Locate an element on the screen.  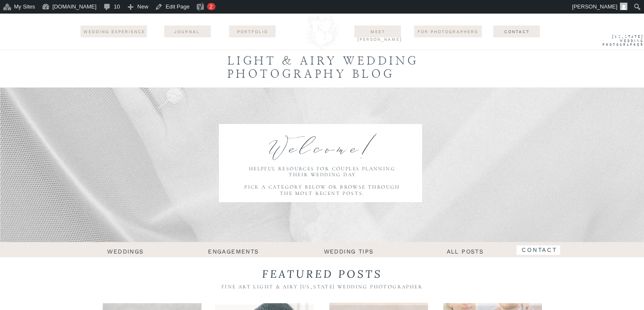
h1: Welcome! is located at coordinates (325, 137).